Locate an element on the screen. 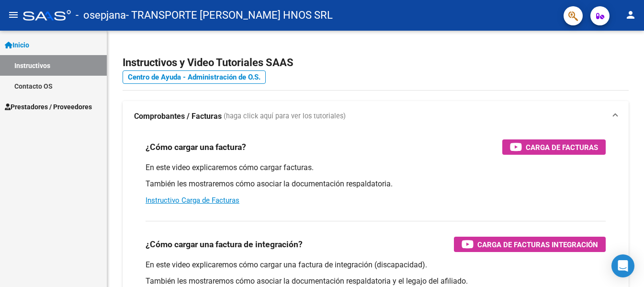  button: Carga de Facturas is located at coordinates (554, 147).